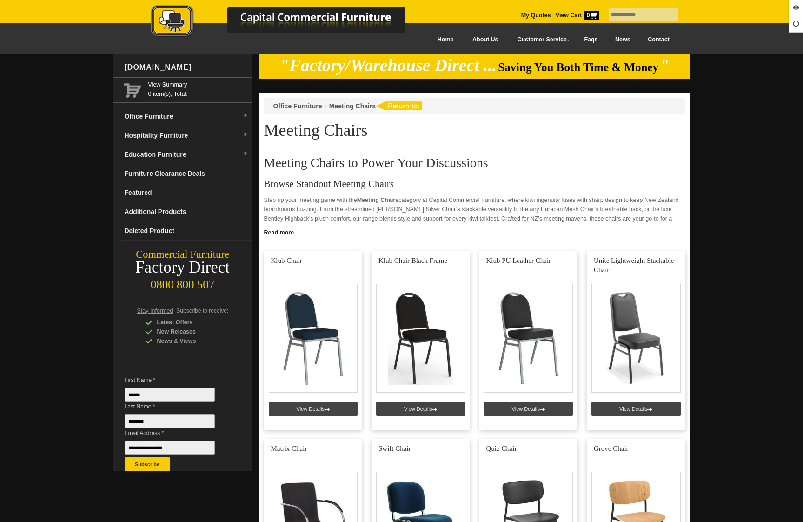 The width and height of the screenshot is (803, 522). Describe the element at coordinates (475, 163) in the screenshot. I see `h2: Meeting Chairs to Power Your Discussions` at that location.